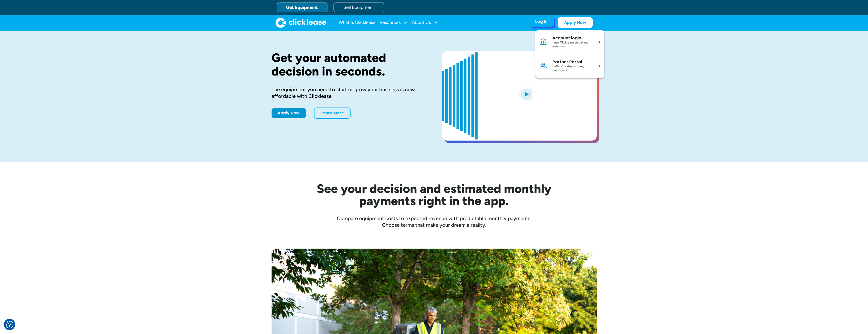  What do you see at coordinates (302, 8) in the screenshot?
I see `a: Get Equipment` at bounding box center [302, 8].